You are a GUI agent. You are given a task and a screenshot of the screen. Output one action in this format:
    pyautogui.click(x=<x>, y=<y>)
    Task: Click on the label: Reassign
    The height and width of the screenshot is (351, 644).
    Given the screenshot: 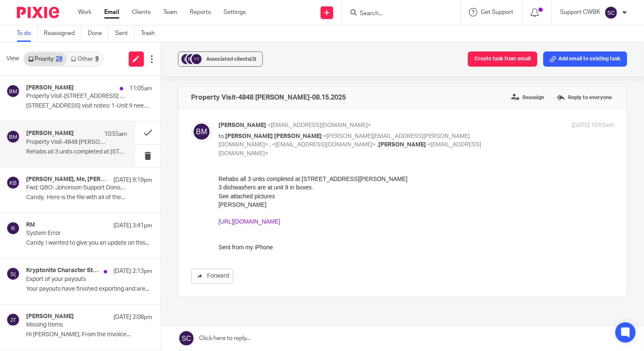 What is the action you would take?
    pyautogui.click(x=527, y=98)
    